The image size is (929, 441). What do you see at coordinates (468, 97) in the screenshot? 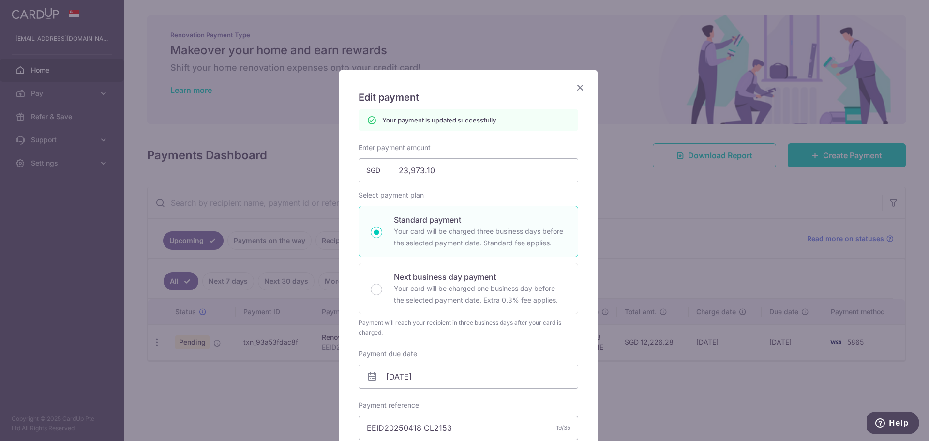
I see `h5: Edit payment` at bounding box center [468, 97].